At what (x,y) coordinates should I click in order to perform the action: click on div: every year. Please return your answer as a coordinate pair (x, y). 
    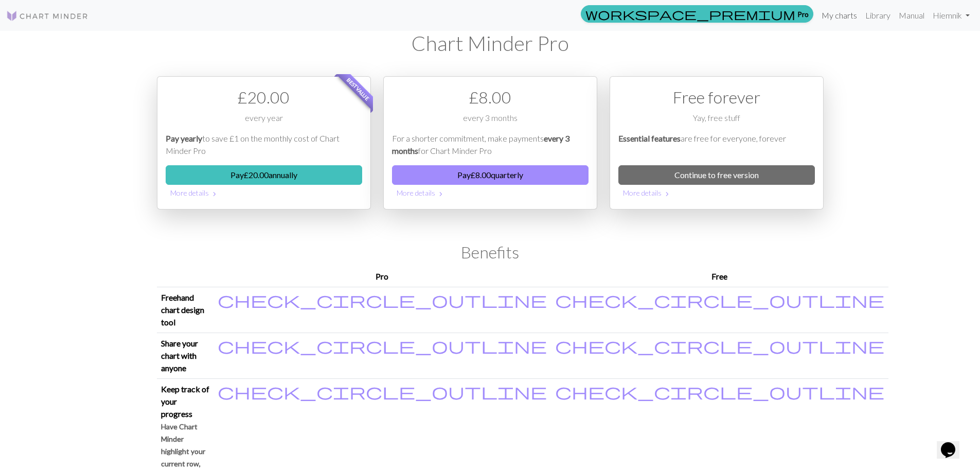
    Looking at the image, I should click on (264, 122).